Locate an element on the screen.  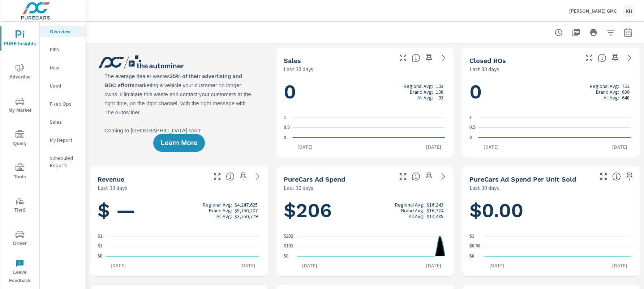
p: 648 is located at coordinates (625, 97).